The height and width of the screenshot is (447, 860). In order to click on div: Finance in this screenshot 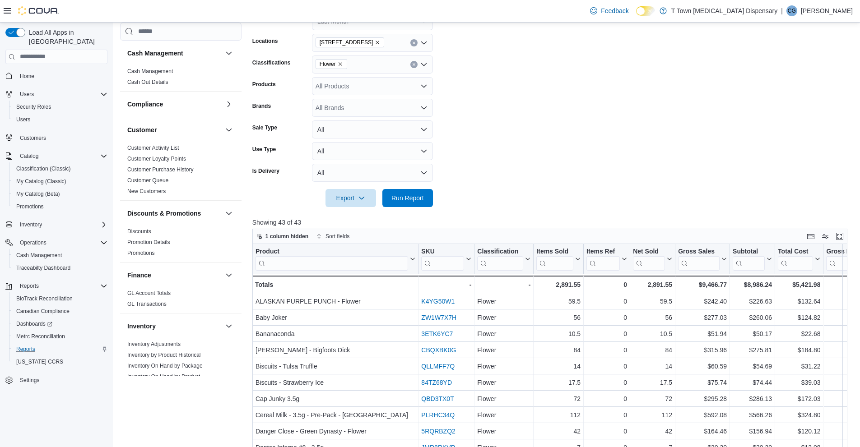, I will do `click(181, 301)`.